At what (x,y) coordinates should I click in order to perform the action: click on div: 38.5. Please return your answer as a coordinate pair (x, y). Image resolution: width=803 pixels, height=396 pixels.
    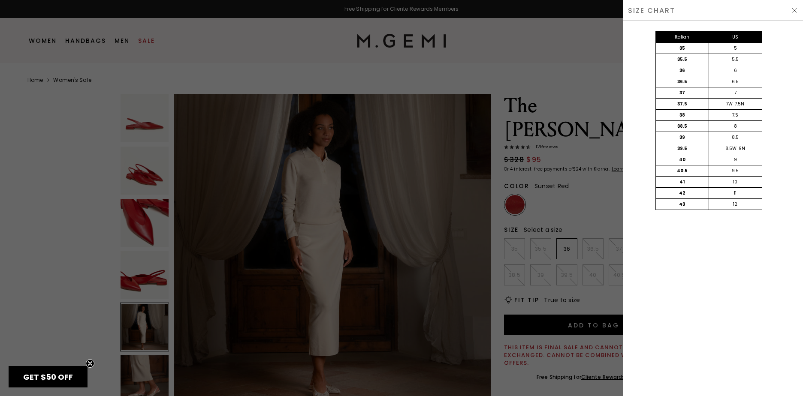
    Looking at the image, I should click on (683, 126).